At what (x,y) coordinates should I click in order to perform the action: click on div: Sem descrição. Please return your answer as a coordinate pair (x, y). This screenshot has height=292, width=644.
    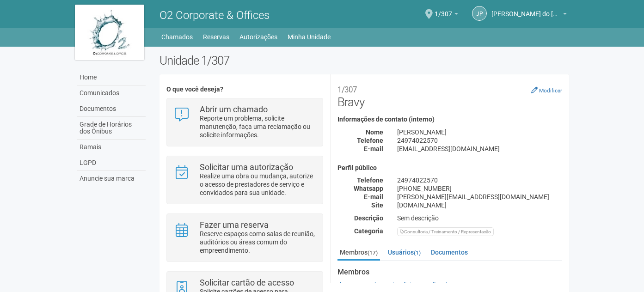
    Looking at the image, I should click on (479, 218).